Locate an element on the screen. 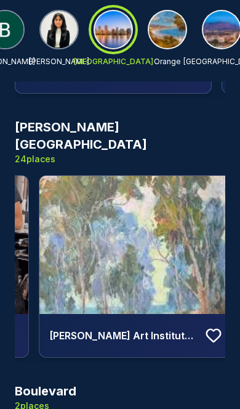 This screenshot has width=240, height=409. img: Orange is located at coordinates (168, 30).